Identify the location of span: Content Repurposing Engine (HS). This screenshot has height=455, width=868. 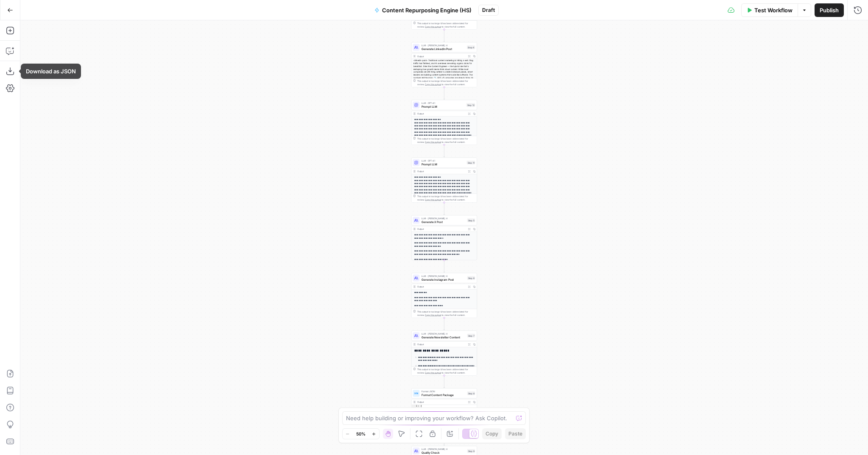
(427, 10).